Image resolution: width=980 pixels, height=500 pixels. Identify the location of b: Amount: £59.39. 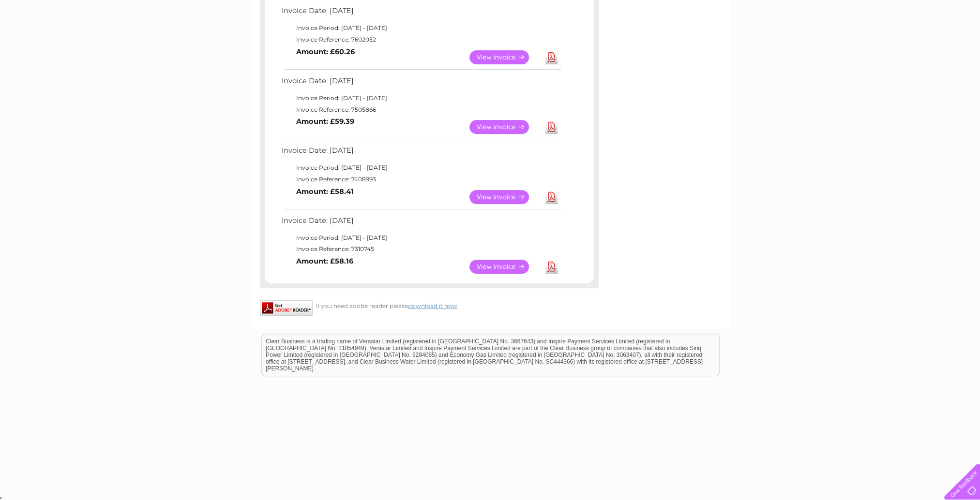
(325, 121).